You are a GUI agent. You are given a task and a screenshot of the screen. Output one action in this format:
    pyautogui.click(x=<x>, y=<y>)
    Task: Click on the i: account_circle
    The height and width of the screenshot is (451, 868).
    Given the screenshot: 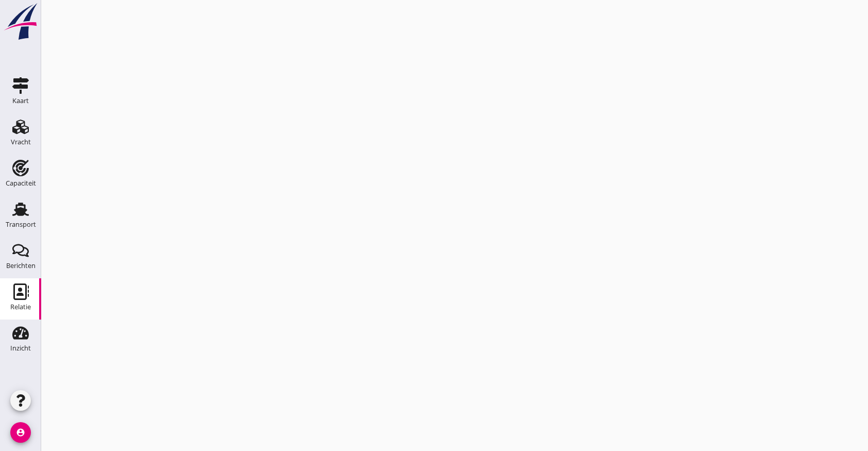 What is the action you would take?
    pyautogui.click(x=21, y=432)
    